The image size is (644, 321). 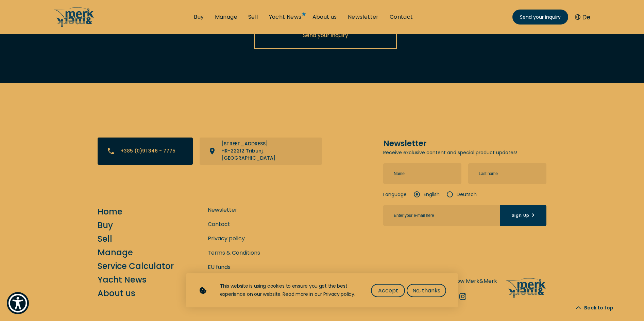 I want to click on button: De, so click(x=583, y=17).